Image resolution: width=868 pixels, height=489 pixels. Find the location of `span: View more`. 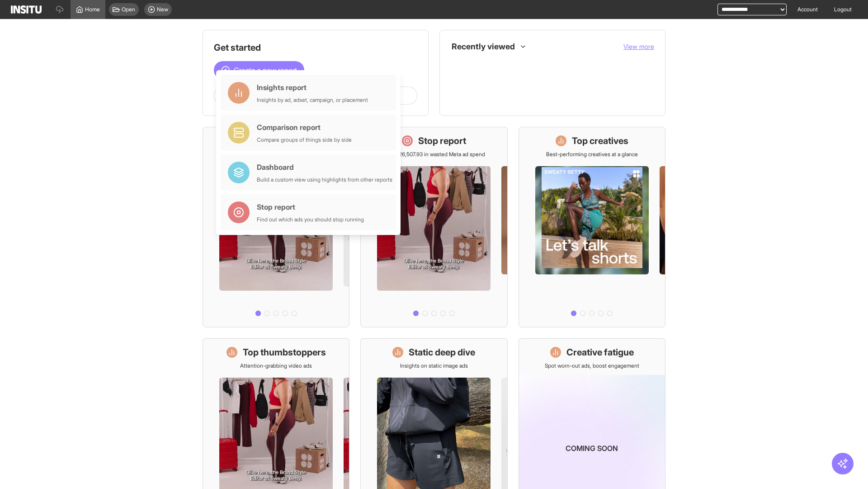

span: View more is located at coordinates (639, 46).